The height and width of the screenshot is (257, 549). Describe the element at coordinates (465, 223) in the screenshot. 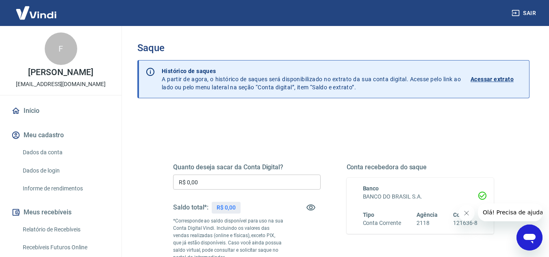

I see `h6: 121636-8` at that location.